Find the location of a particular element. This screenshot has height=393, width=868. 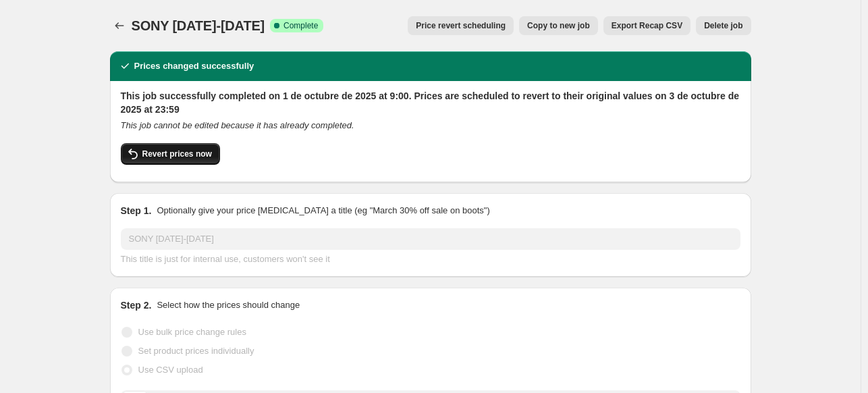

button: Revert prices now is located at coordinates (170, 154).